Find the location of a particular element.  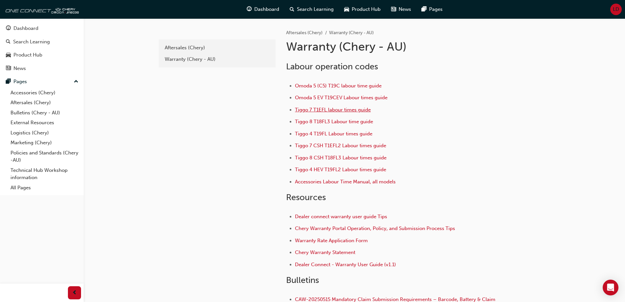

a: Tiggo 8 T18FL3 Labour time guide is located at coordinates (334, 121).